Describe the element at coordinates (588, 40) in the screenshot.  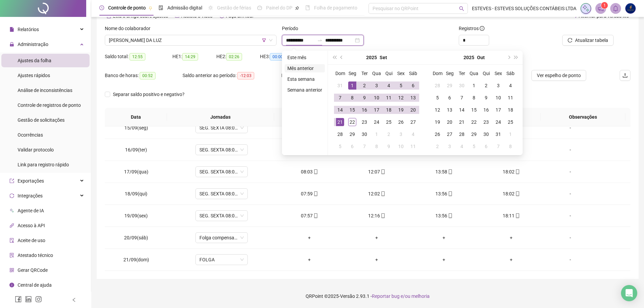
I see `button: Atualizar tabela` at that location.